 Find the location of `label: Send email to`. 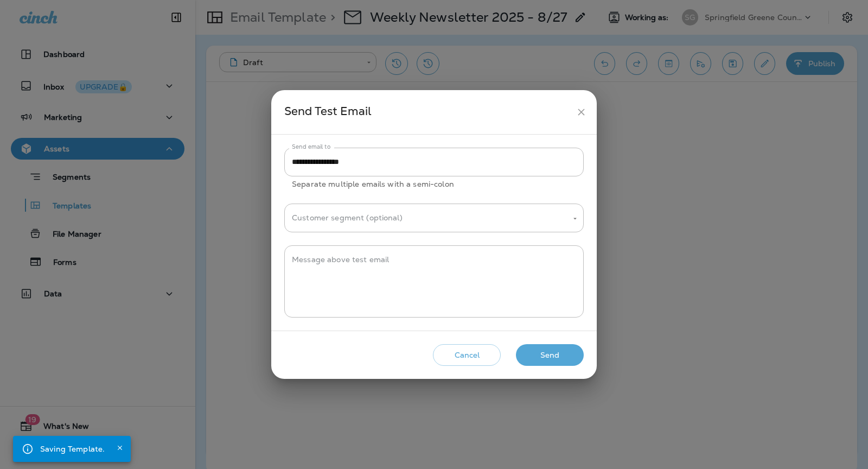

label: Send email to is located at coordinates (311, 146).